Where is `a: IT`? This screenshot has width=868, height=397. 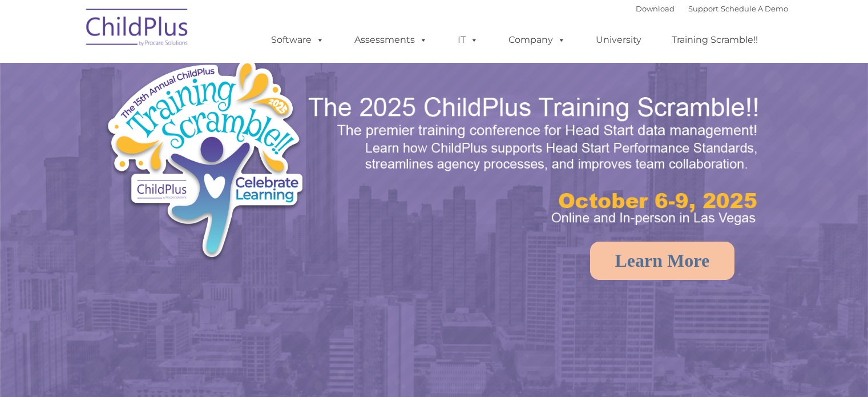 a: IT is located at coordinates (468, 40).